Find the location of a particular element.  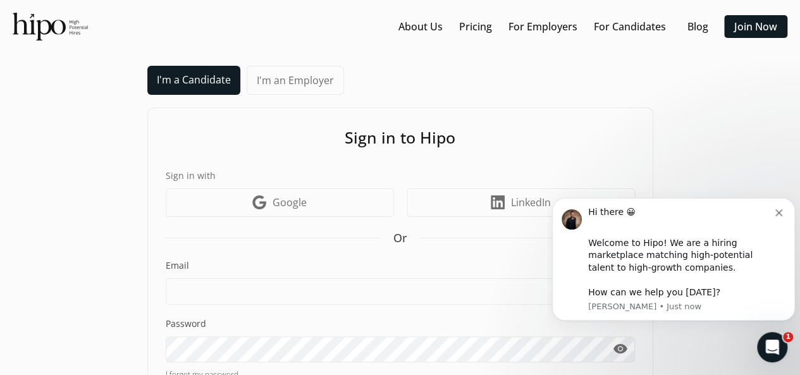

label: Password is located at coordinates (400, 324).